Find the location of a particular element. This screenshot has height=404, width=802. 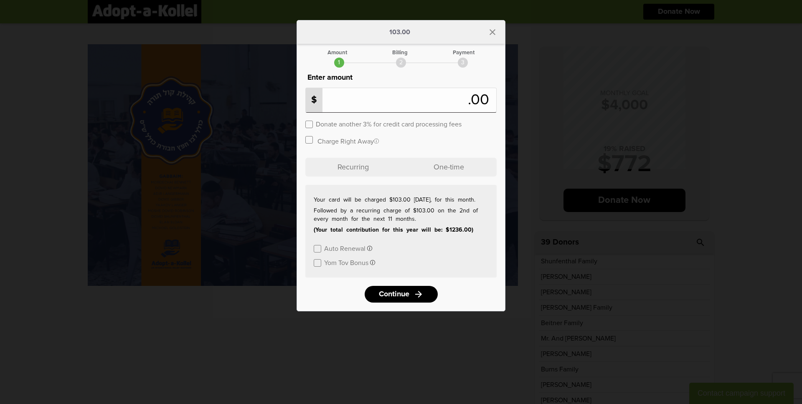

i: arrow_forward is located at coordinates (419, 295).